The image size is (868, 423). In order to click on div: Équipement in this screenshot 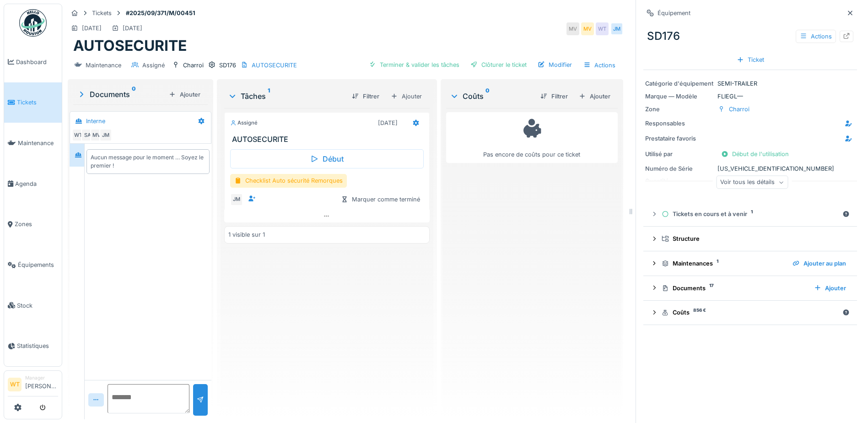, I will do `click(674, 12)`.